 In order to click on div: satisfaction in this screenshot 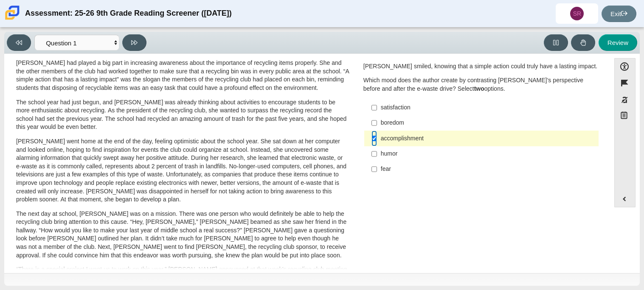, I will do `click(488, 108)`.